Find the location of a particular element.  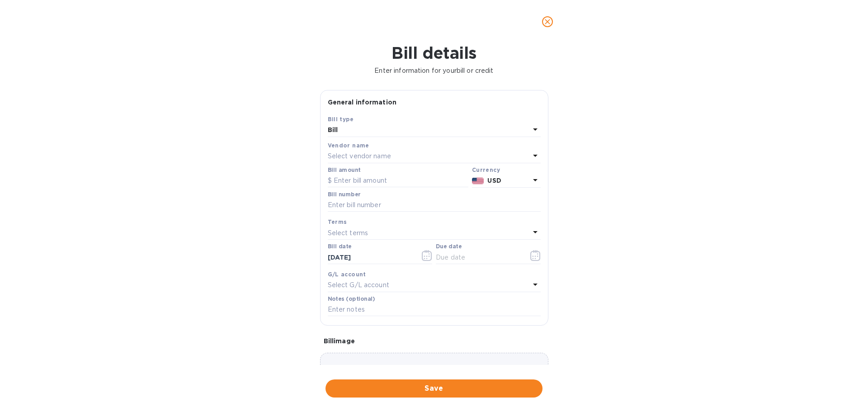

p: Select vendor name is located at coordinates (359, 156).